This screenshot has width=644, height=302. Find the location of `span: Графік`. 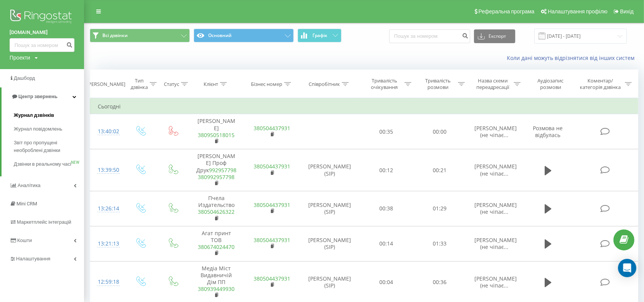

span: Графік is located at coordinates (320, 36).